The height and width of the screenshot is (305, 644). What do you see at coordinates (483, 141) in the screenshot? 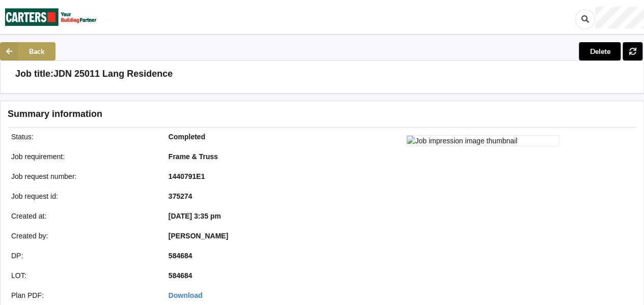
I see `img: Job impression image thumbnail` at bounding box center [483, 141].